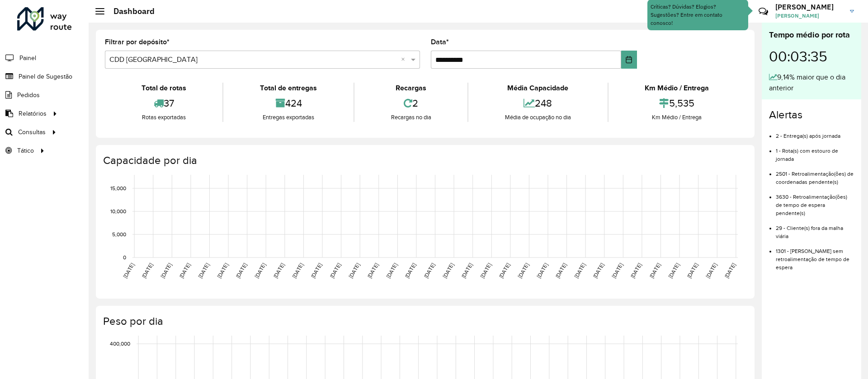  Describe the element at coordinates (629, 60) in the screenshot. I see `button: Choose Date` at that location.